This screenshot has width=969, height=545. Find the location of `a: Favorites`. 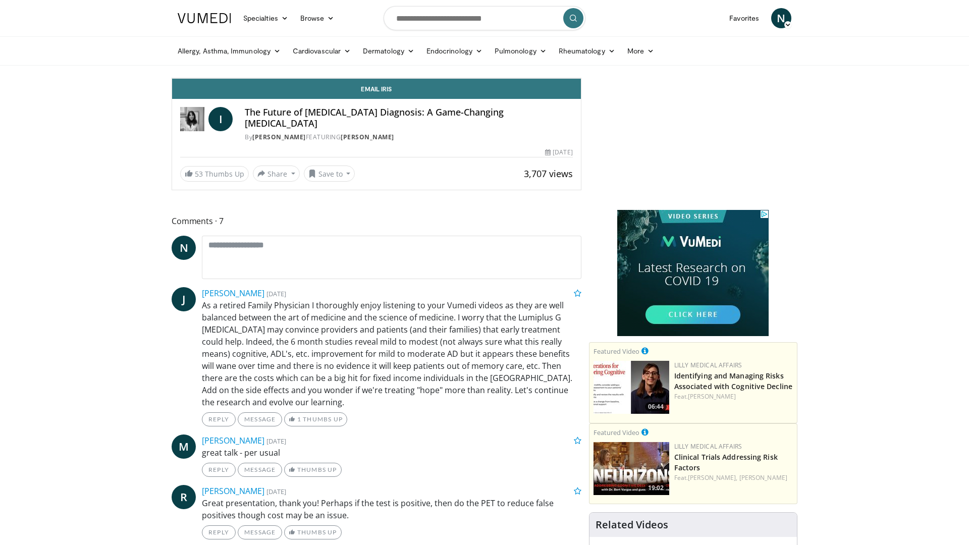

a: Favorites is located at coordinates (744, 18).